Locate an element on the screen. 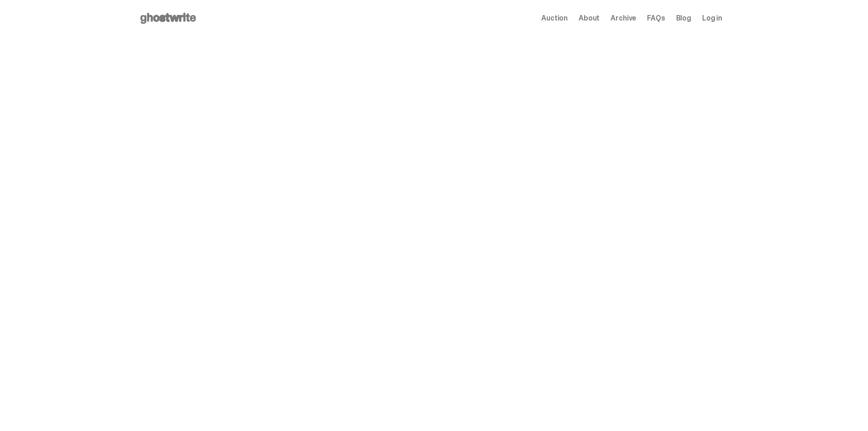 Image resolution: width=868 pixels, height=431 pixels. a: FAQs is located at coordinates (656, 18).